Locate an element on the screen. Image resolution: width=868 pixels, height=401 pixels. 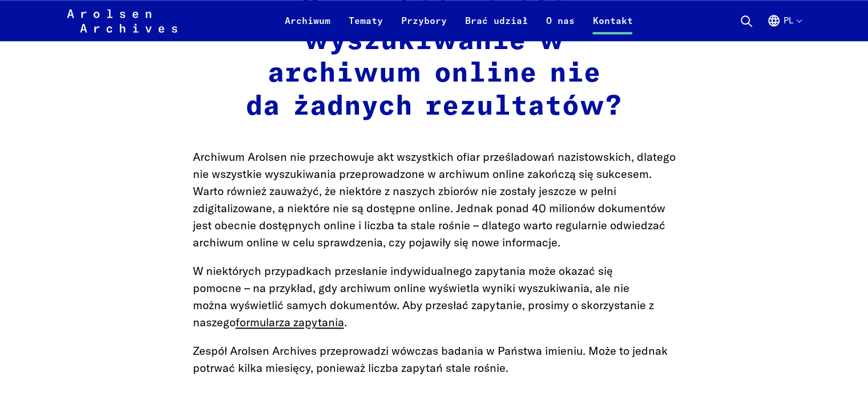
font: Brać udział is located at coordinates (496, 21).